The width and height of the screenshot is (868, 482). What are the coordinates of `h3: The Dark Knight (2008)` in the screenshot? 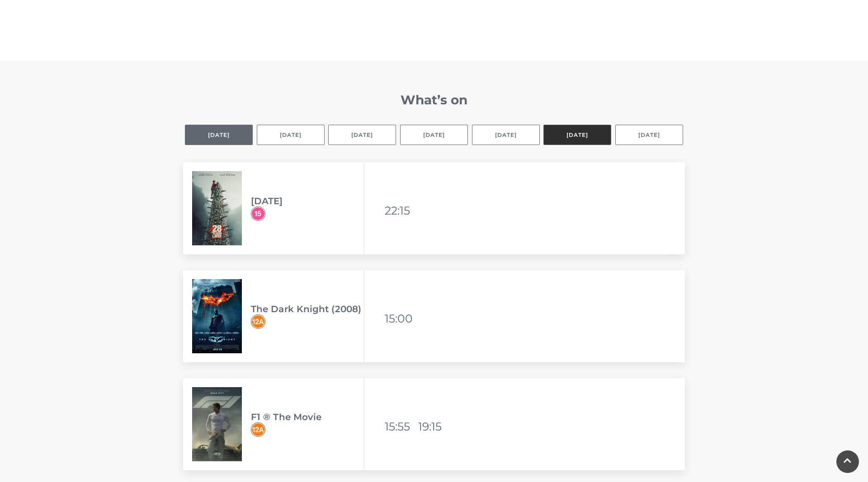 It's located at (307, 309).